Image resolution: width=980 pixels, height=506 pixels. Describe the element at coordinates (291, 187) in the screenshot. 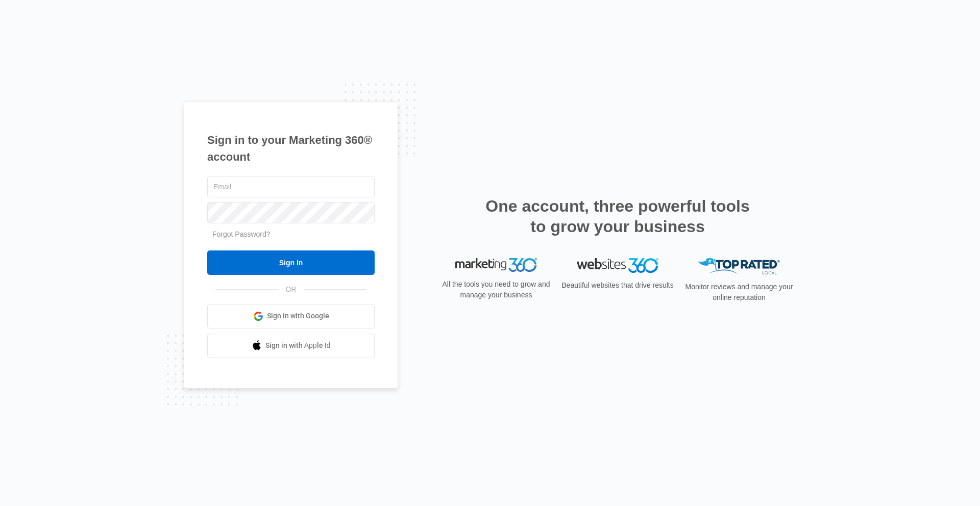

I see `input: Email` at that location.